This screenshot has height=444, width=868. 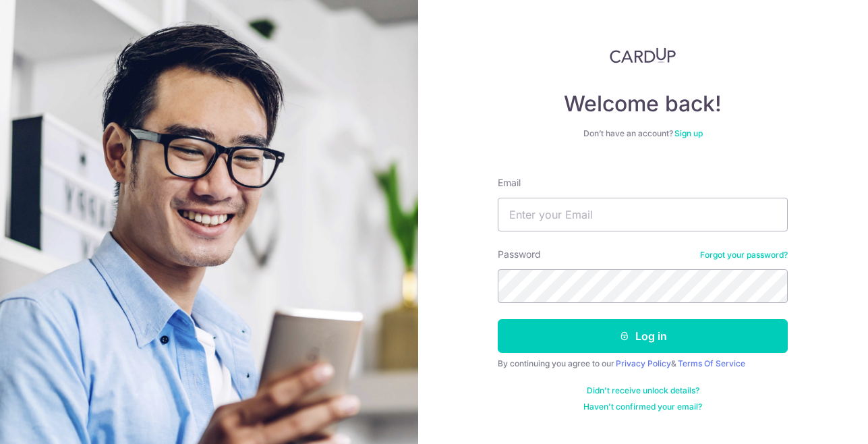 What do you see at coordinates (520, 254) in the screenshot?
I see `label: Password` at bounding box center [520, 254].